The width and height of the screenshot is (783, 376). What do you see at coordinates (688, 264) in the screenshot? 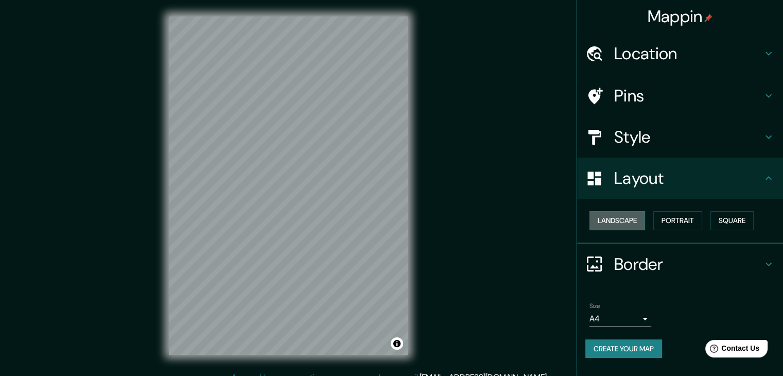
I see `h4: Border` at bounding box center [688, 264].